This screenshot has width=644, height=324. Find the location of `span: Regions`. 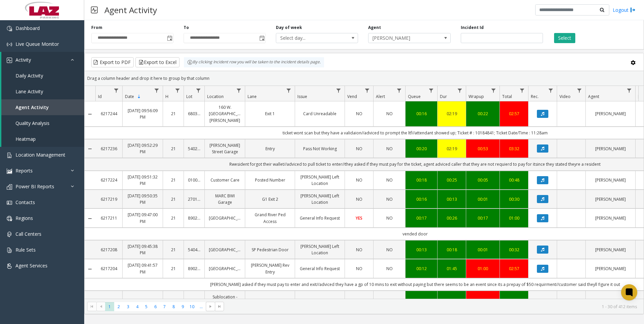

span: Regions is located at coordinates (24, 218).